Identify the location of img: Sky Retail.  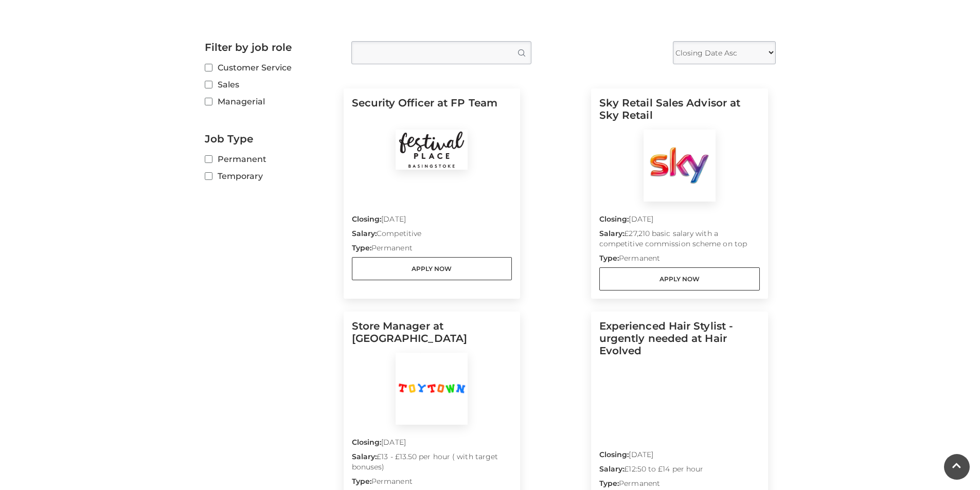
(680, 166).